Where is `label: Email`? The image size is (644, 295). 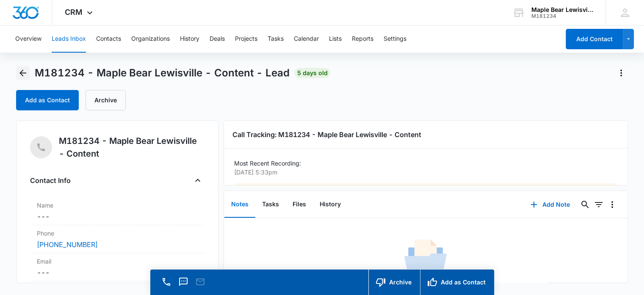
label: Email is located at coordinates (118, 261).